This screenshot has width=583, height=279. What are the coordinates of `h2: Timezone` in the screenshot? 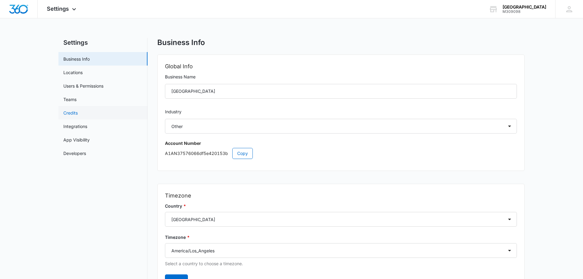 It's located at (341, 195).